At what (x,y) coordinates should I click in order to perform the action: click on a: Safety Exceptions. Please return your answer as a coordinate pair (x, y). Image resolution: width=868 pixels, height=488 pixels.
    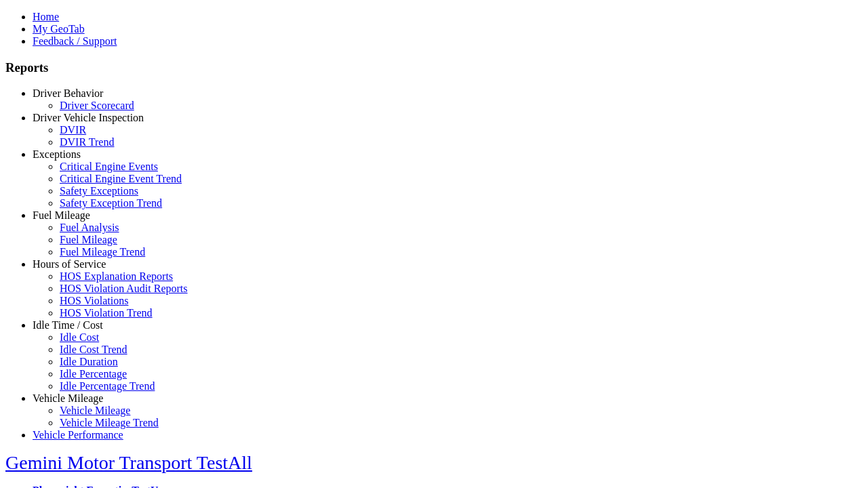
    Looking at the image, I should click on (99, 190).